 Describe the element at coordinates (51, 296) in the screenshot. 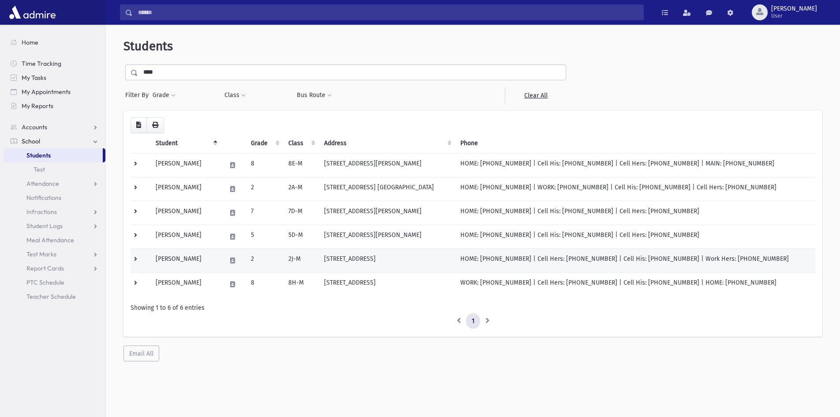

I see `span: Teacher Schedule` at that location.